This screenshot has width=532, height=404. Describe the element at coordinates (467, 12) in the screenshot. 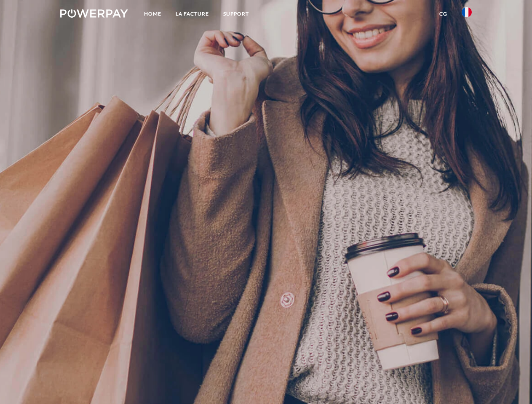

I see `img: fr` at that location.